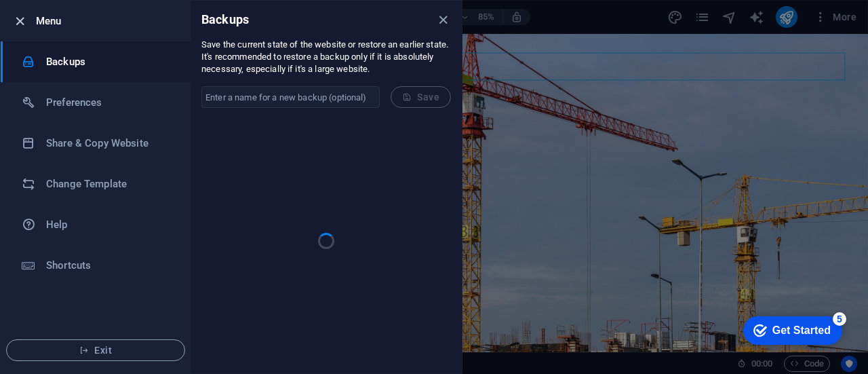  What do you see at coordinates (95, 224) in the screenshot?
I see `a: Help` at bounding box center [95, 224].